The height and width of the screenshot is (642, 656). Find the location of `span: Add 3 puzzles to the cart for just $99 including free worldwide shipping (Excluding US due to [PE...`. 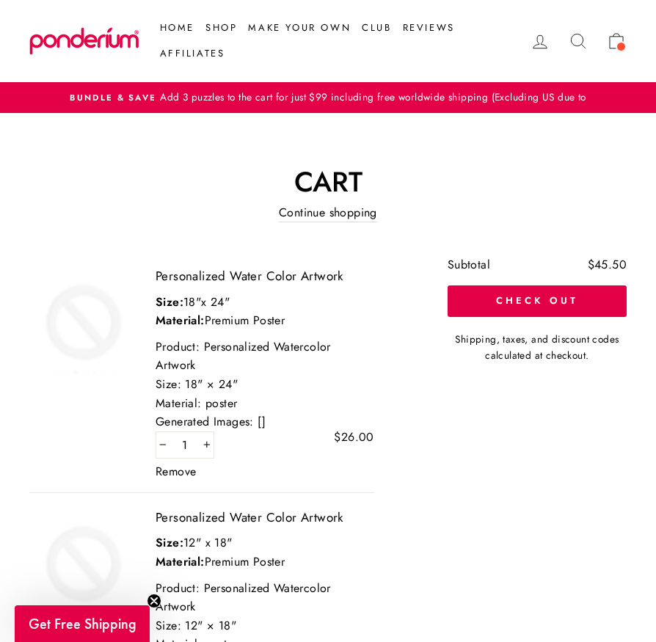

span: Add 3 puzzles to the cart for just $99 including free worldwide shipping (Excluding US due to [PE... is located at coordinates (371, 105).